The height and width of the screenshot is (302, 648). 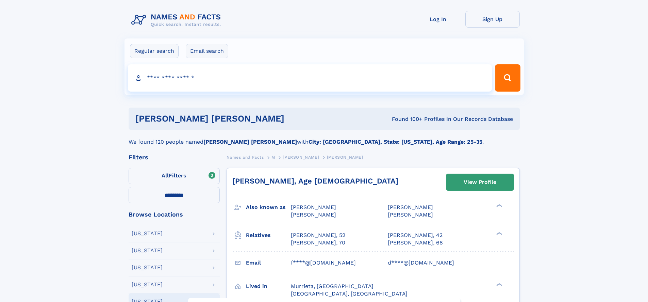 I want to click on h3: Also known as, so click(x=269, y=207).